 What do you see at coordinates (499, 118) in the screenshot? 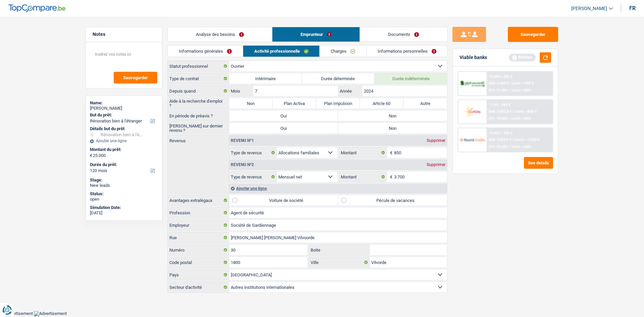
I see `span: DTI: 19.62%` at bounding box center [499, 118].